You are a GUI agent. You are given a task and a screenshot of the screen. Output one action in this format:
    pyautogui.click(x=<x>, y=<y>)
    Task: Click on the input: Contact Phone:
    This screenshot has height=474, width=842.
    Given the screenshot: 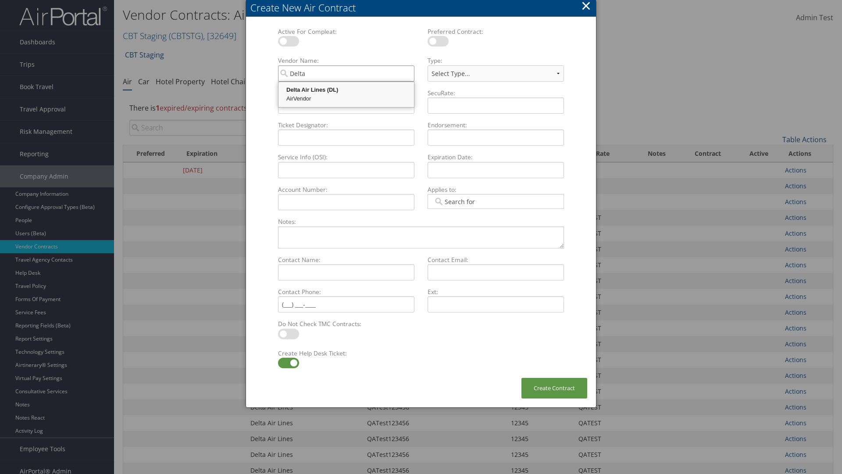 What is the action you would take?
    pyautogui.click(x=346, y=304)
    